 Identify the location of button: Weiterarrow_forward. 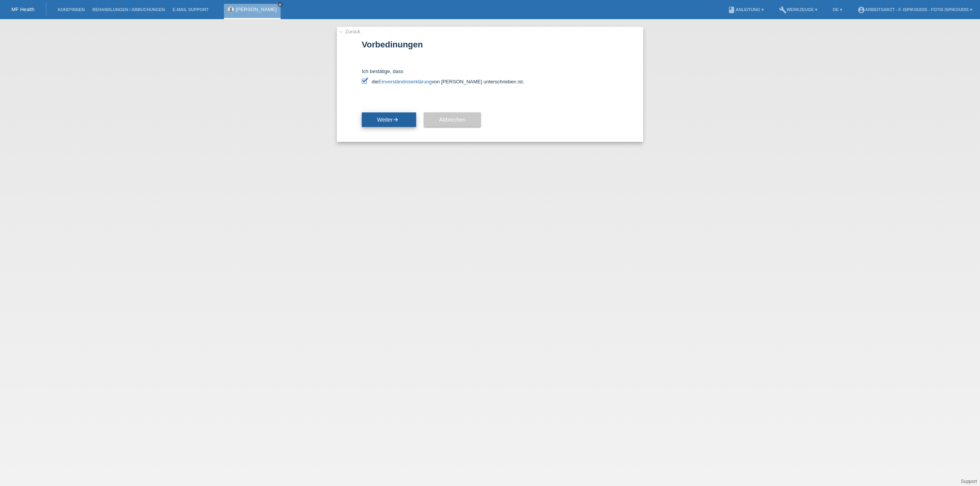
(389, 120).